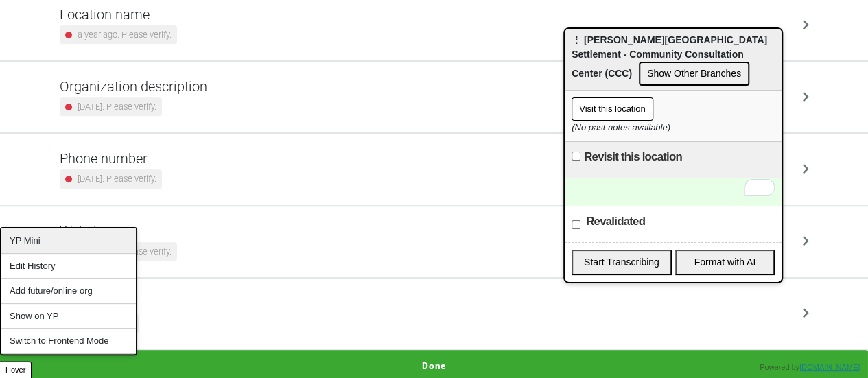  What do you see at coordinates (110, 159) in the screenshot?
I see `h5: Phone number` at bounding box center [110, 159].